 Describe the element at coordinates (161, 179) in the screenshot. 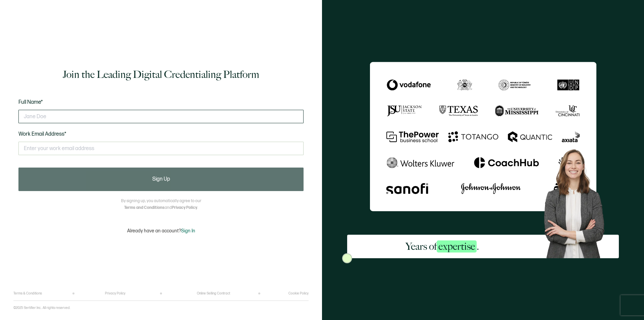

I see `span: Sign Up` at that location.